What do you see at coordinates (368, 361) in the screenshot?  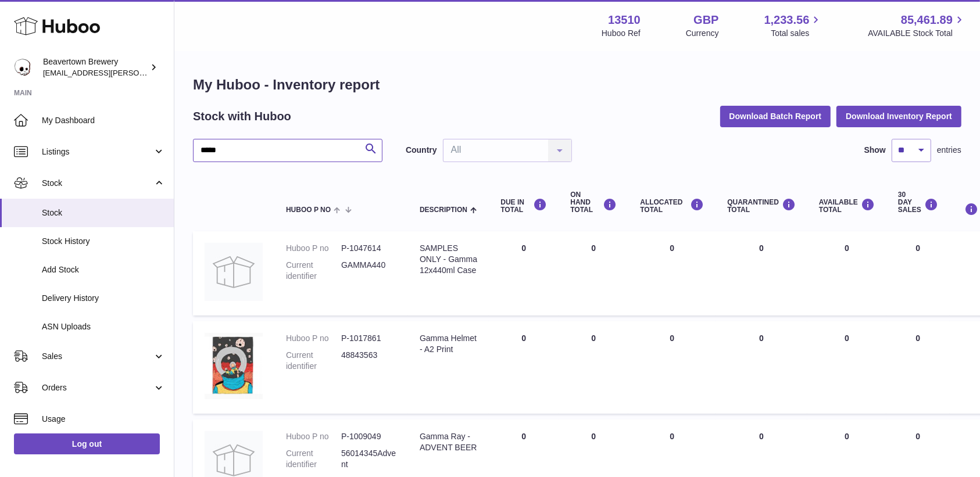 I see `dd: 48843563` at bounding box center [368, 361].